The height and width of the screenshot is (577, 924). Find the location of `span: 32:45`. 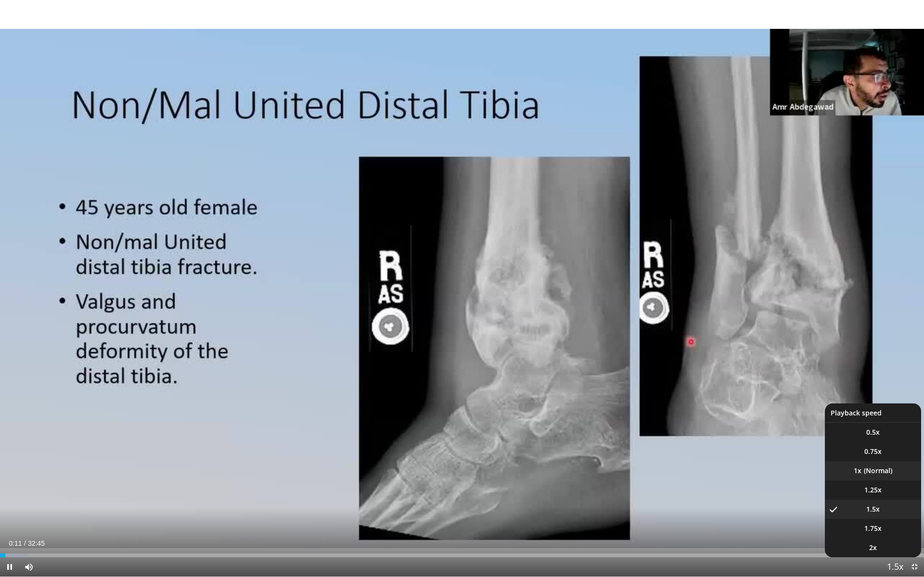

span: 32:45 is located at coordinates (37, 543).